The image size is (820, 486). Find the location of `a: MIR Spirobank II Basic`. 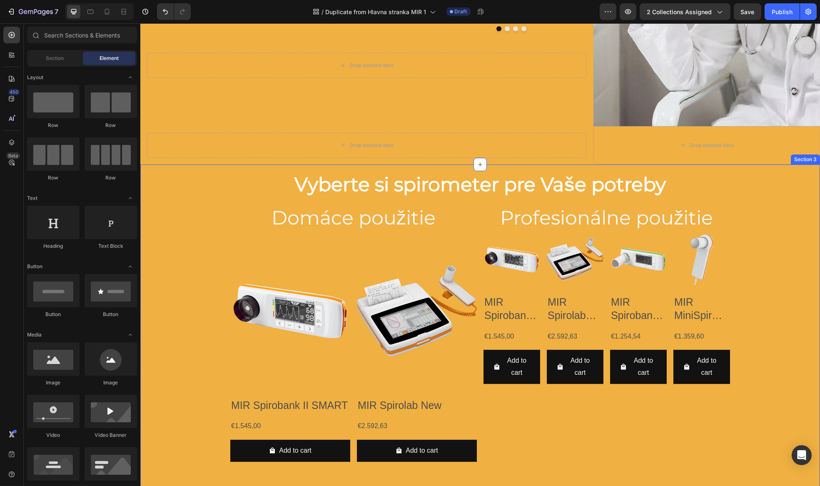

a: MIR Spirobank II Basic is located at coordinates (498, 236).